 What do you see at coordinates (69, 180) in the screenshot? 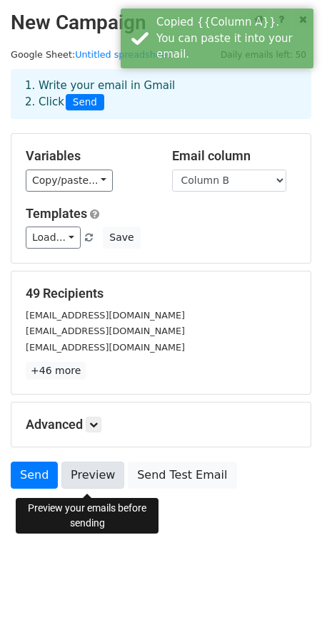
I see `a: Copy/paste...` at bounding box center [69, 180].